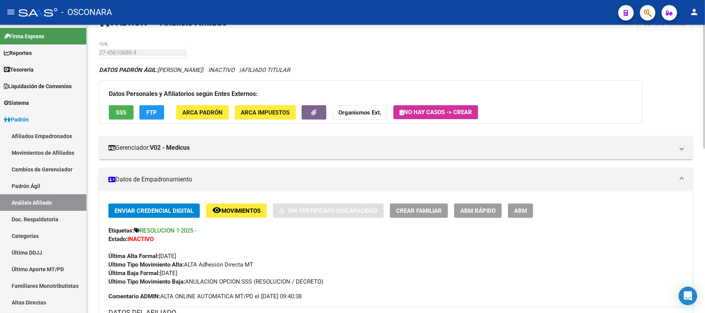 Image resolution: width=705 pixels, height=313 pixels. Describe the element at coordinates (16, 103) in the screenshot. I see `span: Sistema` at that location.